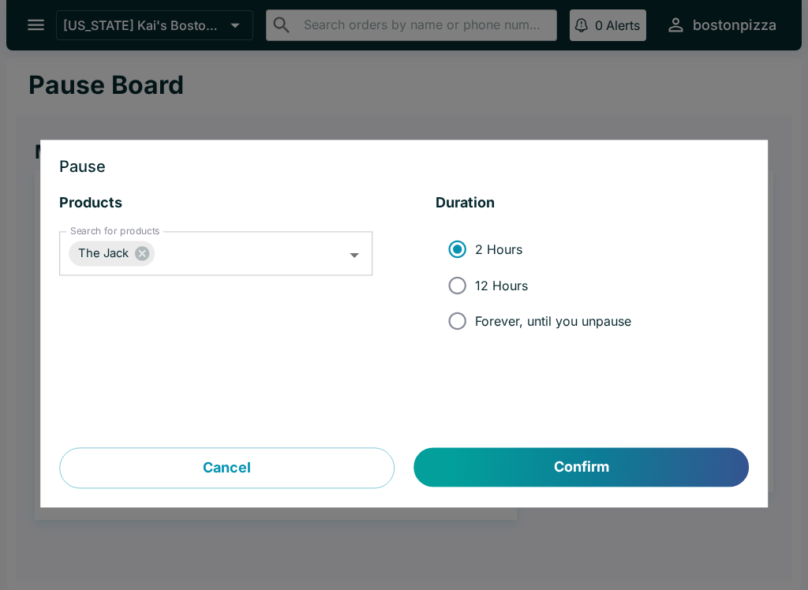 This screenshot has width=808, height=590. I want to click on span: The Jack, so click(103, 253).